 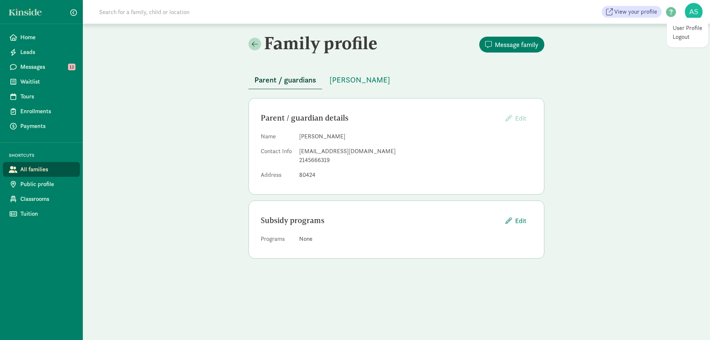 I want to click on span: Parent / guardians, so click(x=285, y=80).